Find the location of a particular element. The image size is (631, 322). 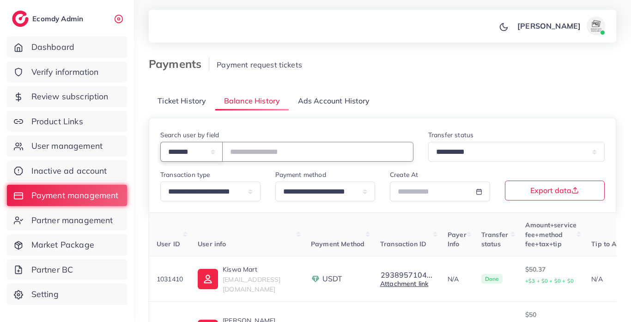

span: User management is located at coordinates (67, 146).